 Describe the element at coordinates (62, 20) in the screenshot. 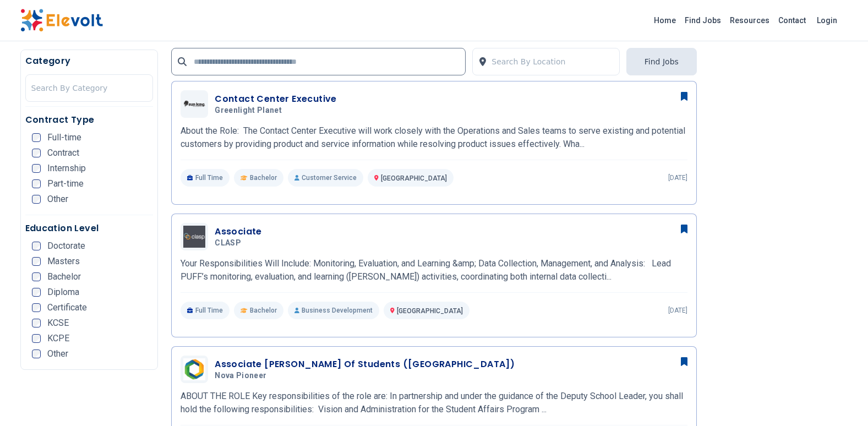

I see `img: Elevolt` at that location.